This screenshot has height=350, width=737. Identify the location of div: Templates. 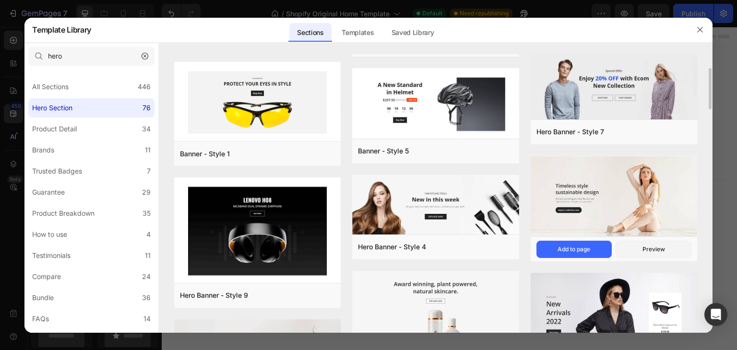
(357, 33).